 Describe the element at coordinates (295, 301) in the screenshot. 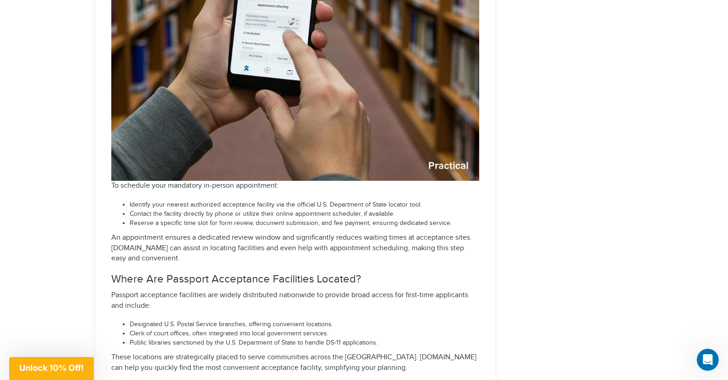

I see `p: Passport acceptance facilities are widely distributed nationwide to provide broad access for firs...` at that location.